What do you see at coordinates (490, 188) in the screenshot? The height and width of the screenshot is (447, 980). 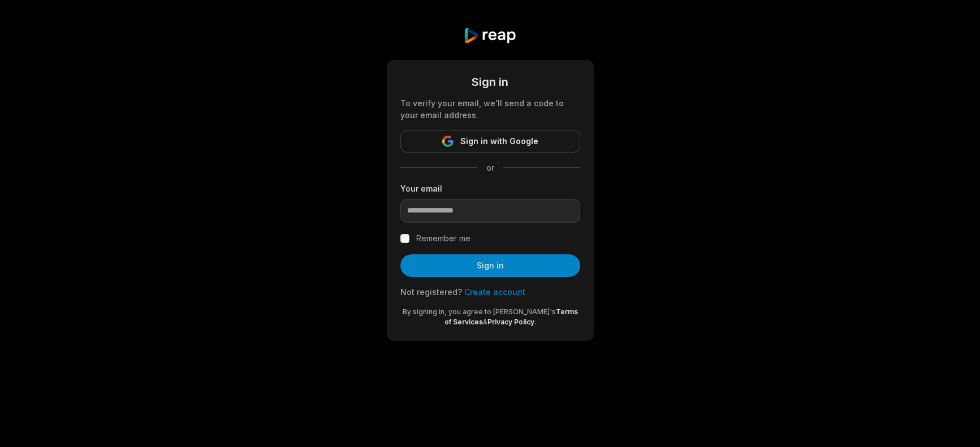 I see `label: Your email` at bounding box center [490, 188].